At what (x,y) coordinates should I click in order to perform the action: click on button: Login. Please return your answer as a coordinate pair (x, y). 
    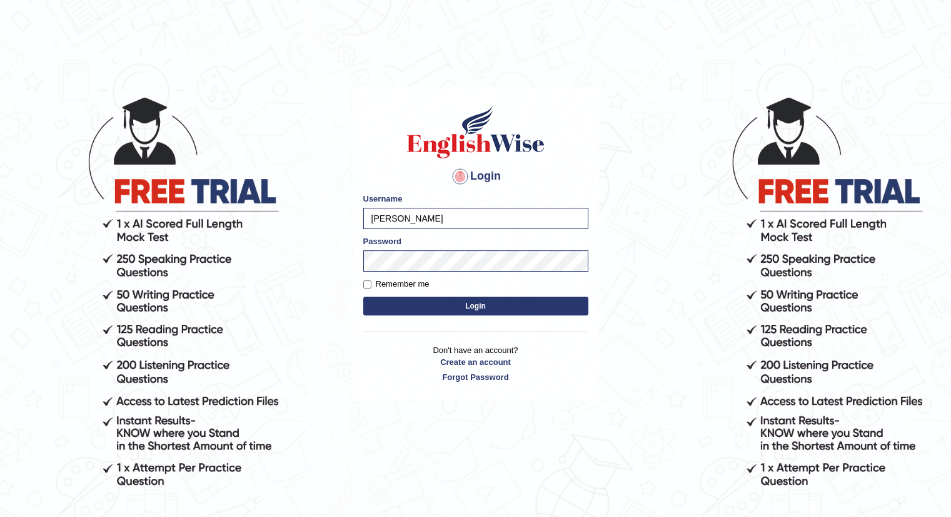
    Looking at the image, I should click on (476, 306).